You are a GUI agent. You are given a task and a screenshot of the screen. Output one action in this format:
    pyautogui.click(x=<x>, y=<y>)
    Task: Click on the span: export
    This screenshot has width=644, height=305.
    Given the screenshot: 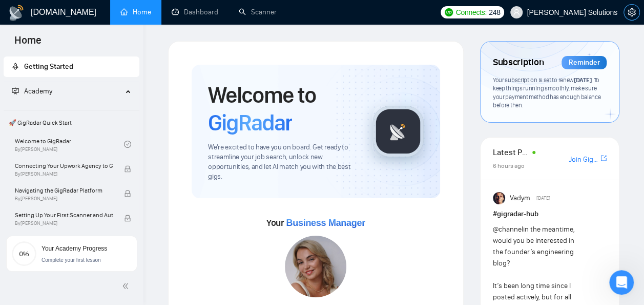 What is the action you would take?
    pyautogui.click(x=604, y=158)
    